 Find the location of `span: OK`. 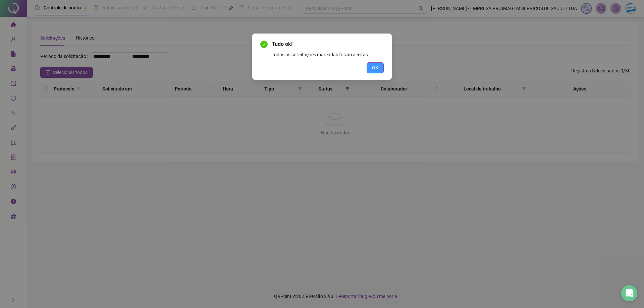

span: OK is located at coordinates (375, 68).